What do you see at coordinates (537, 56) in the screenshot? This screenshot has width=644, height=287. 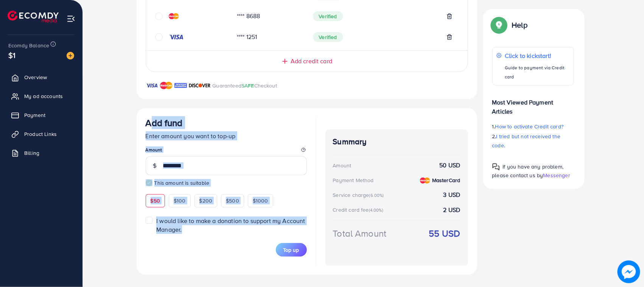 I see `p: Click to kickstart!` at bounding box center [537, 56].